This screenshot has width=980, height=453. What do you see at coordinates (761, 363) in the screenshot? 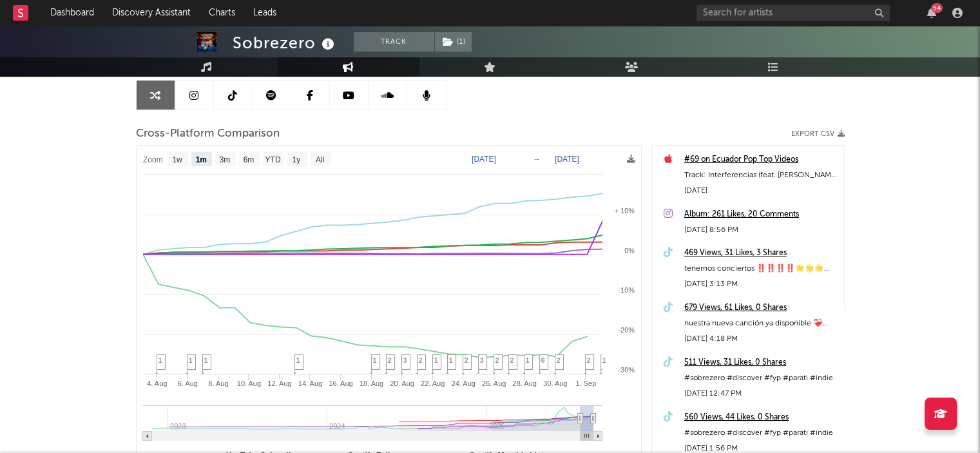
I see `div: 511 Views, 31 Likes, 0 Shares` at bounding box center [761, 363].